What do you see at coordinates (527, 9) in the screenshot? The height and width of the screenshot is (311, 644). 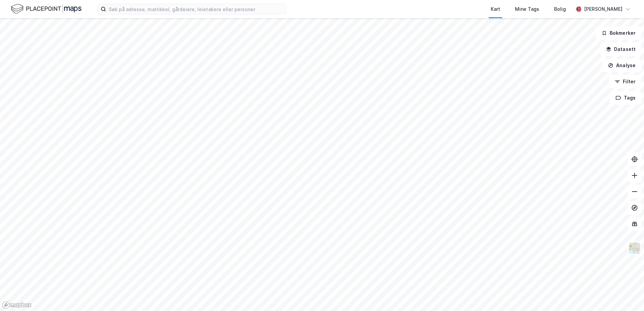 I see `div: Mine Tags` at bounding box center [527, 9].